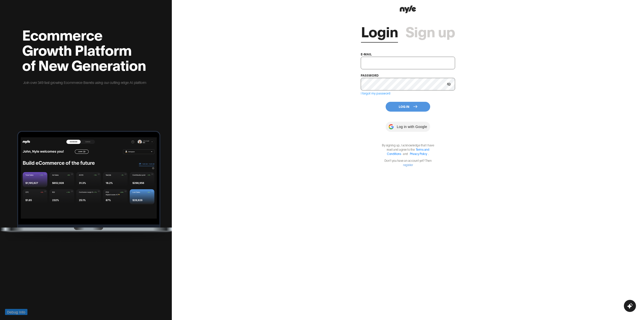 This screenshot has height=320, width=644. I want to click on span: and, so click(405, 154).